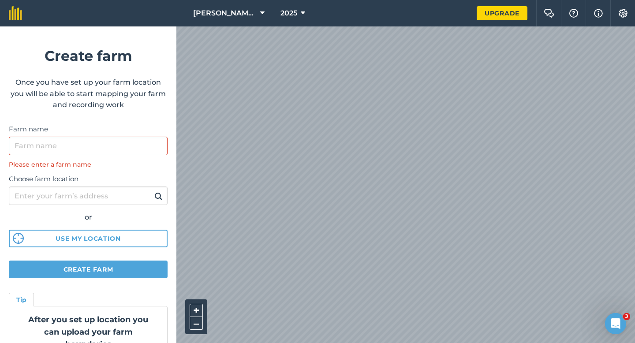 The width and height of the screenshot is (635, 343). Describe the element at coordinates (88, 146) in the screenshot. I see `input: Farm name` at that location.